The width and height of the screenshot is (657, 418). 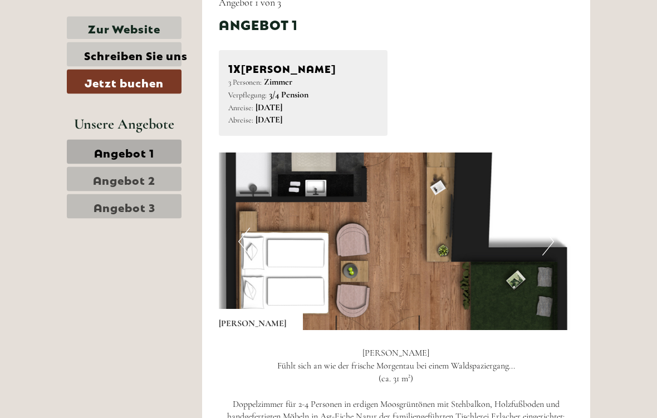 What do you see at coordinates (124, 124) in the screenshot?
I see `div: Unsere Angebote` at bounding box center [124, 124].